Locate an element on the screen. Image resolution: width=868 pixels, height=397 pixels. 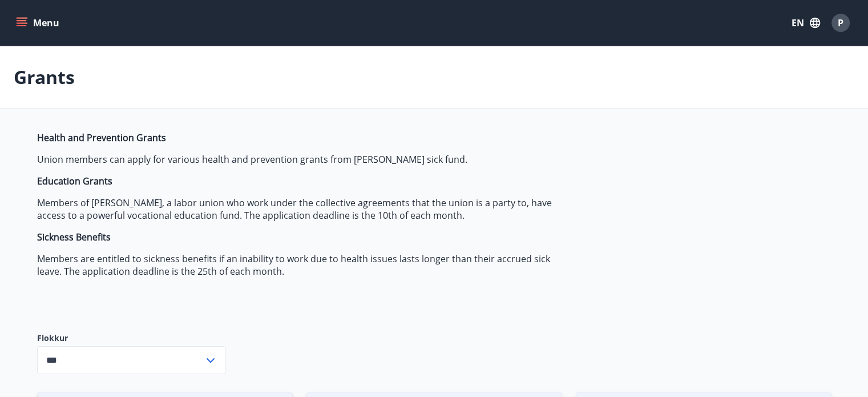
button: P is located at coordinates (841, 23).